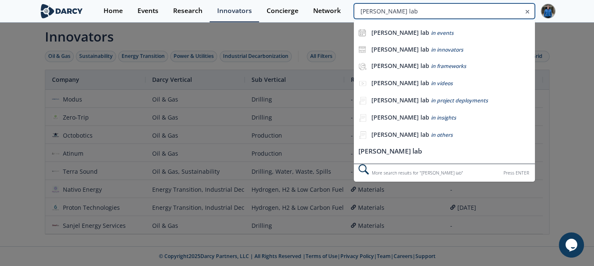 The width and height of the screenshot is (594, 266). Describe the element at coordinates (446, 49) in the screenshot. I see `span: in innovators` at that location.